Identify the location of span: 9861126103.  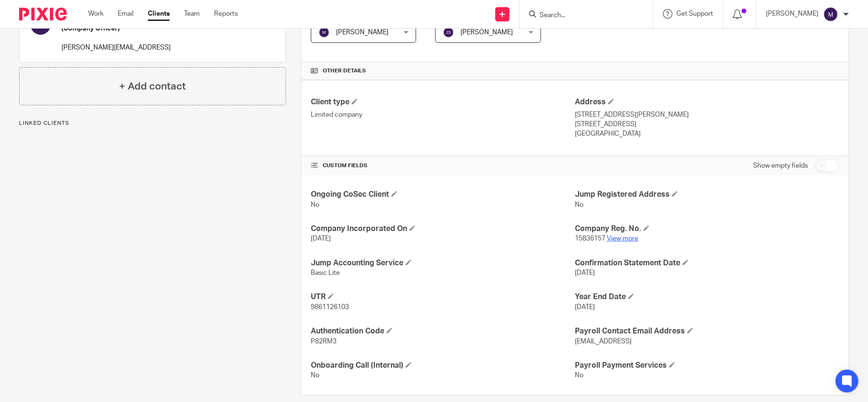
(330, 307).